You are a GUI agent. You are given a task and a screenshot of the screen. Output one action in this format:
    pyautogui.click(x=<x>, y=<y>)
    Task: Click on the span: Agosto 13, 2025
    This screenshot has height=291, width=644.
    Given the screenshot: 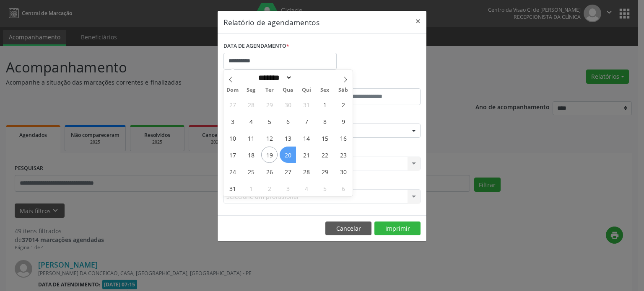 What is the action you would take?
    pyautogui.click(x=288, y=138)
    